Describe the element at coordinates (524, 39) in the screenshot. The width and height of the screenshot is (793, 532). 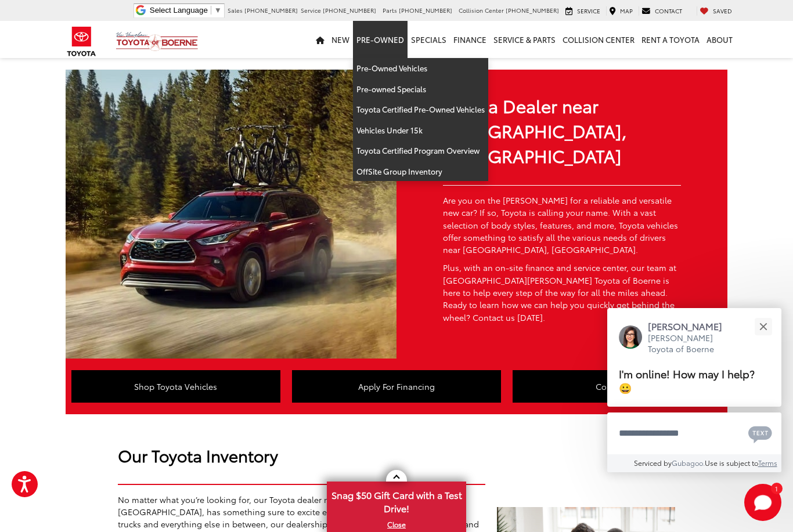
I see `a: Service & Parts: Opens in a new tab` at that location.